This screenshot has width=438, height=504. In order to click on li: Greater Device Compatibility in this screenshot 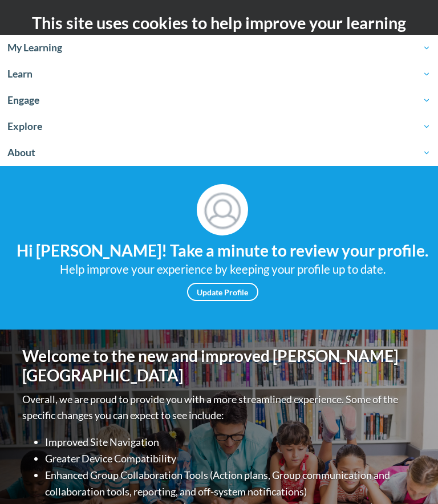, I will do `click(231, 458)`.